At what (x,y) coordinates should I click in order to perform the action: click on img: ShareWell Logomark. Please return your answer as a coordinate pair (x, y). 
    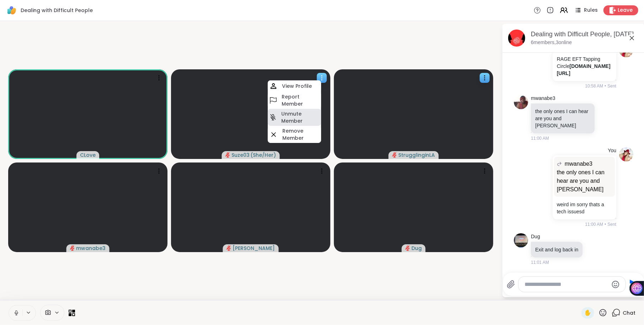
    Looking at the image, I should click on (12, 10).